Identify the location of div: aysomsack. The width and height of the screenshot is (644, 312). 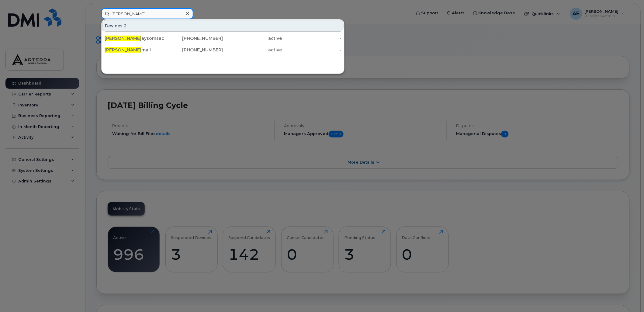
(135, 38).